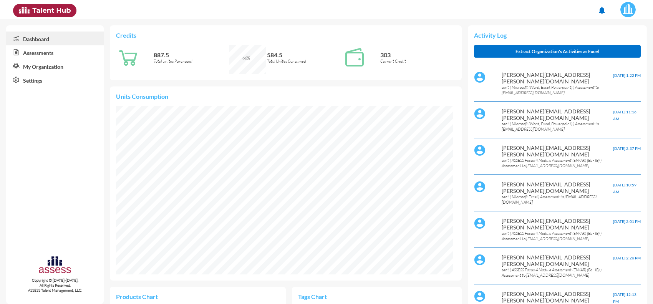 This screenshot has height=304, width=653. What do you see at coordinates (55, 52) in the screenshot?
I see `a: Assessments` at bounding box center [55, 52].